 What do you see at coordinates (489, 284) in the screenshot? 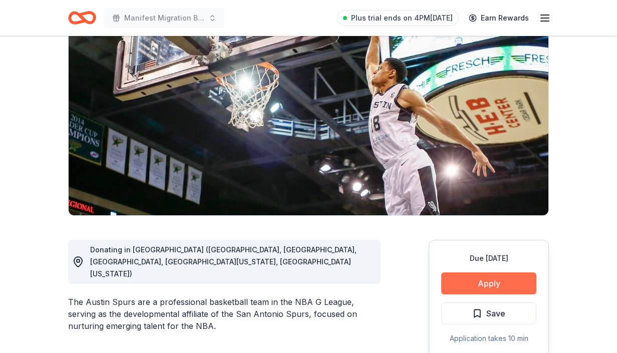
I see `button: Apply` at bounding box center [489, 284].